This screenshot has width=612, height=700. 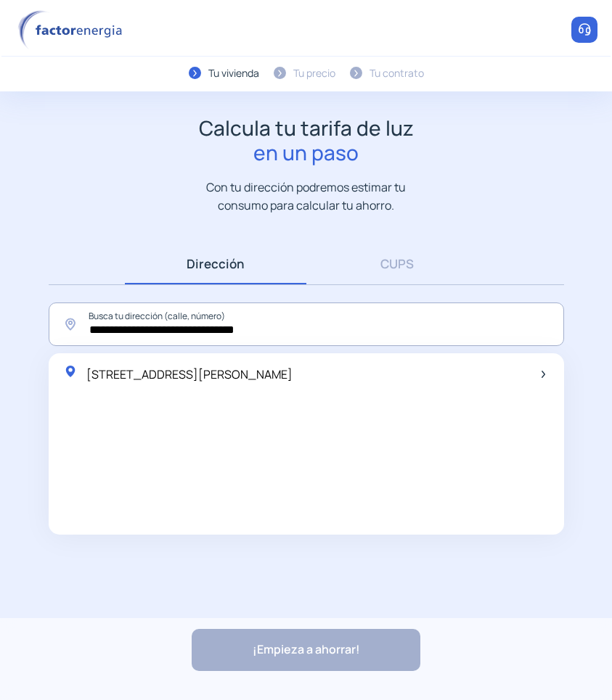 What do you see at coordinates (398, 264) in the screenshot?
I see `a: CUPS` at bounding box center [398, 264].